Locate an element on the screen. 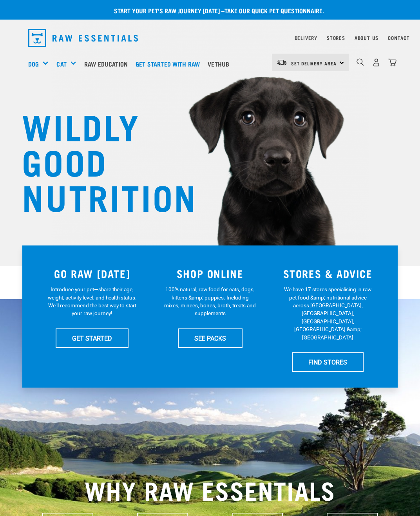 Image resolution: width=420 pixels, height=516 pixels. nav: dropdown navigation is located at coordinates (210, 38).